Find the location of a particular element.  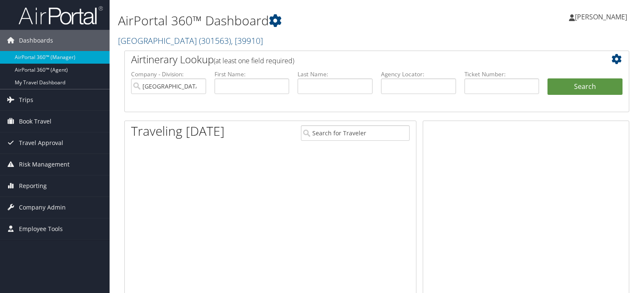

span: Risk Management is located at coordinates (44, 164).